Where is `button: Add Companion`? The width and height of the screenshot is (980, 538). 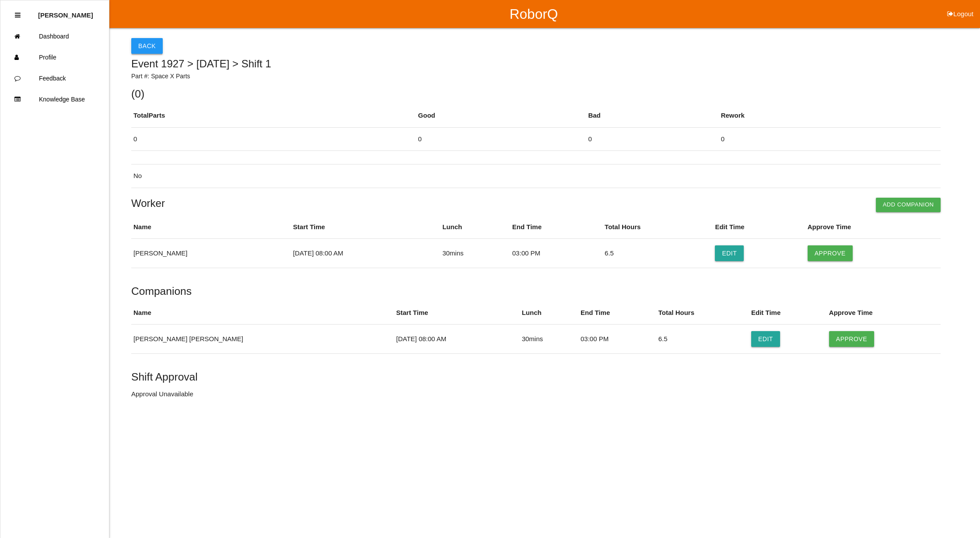
button: Add Companion is located at coordinates (908, 205).